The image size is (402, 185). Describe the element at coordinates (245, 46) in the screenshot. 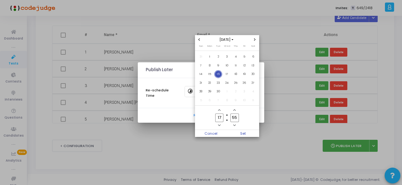

I see `span: Fri` at that location.